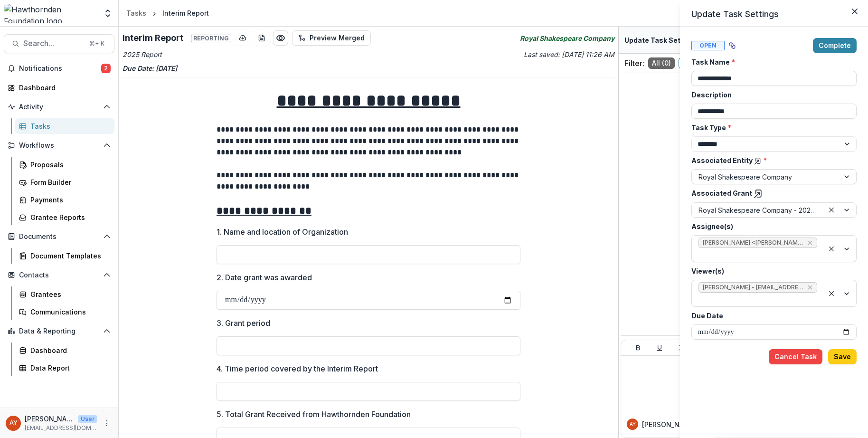  I want to click on span: Open, so click(708, 46).